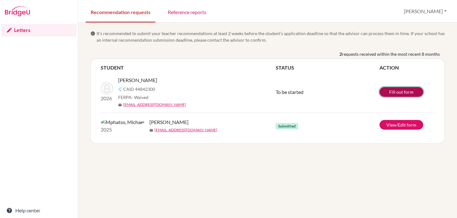  I want to click on span: It’s recommended to submit your teacher recommendations at least 2 weeks before the student’s app..., so click(271, 37).